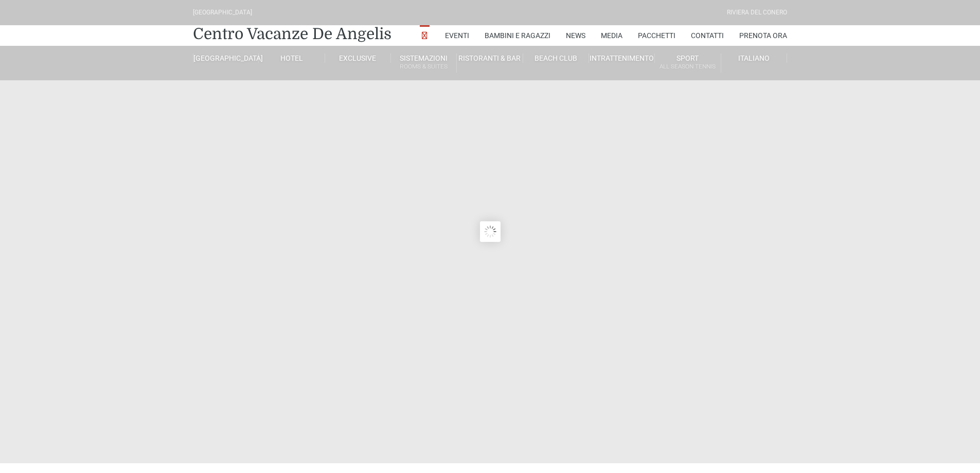  Describe the element at coordinates (423, 66) in the screenshot. I see `small: Rooms & Suites` at that location.